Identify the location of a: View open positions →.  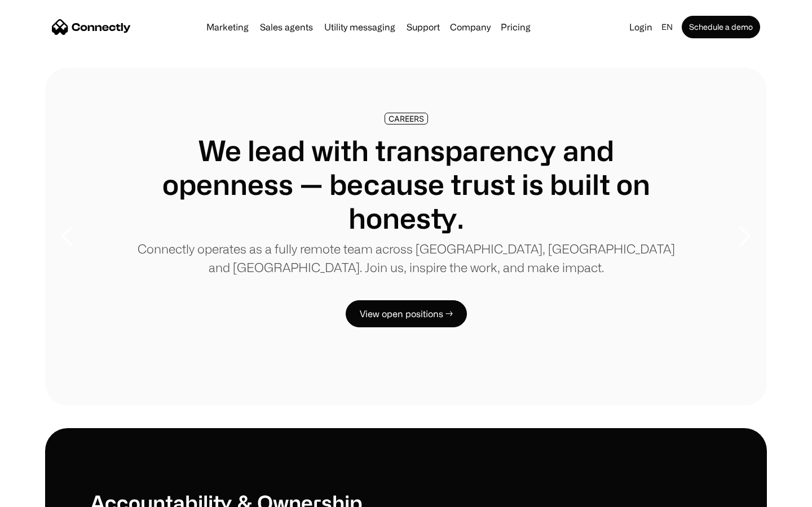
(406, 314).